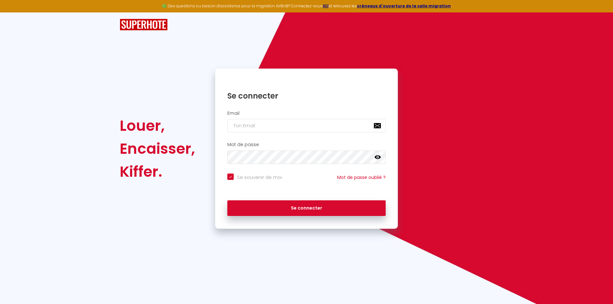 The height and width of the screenshot is (304, 613). I want to click on a: ICI, so click(326, 6).